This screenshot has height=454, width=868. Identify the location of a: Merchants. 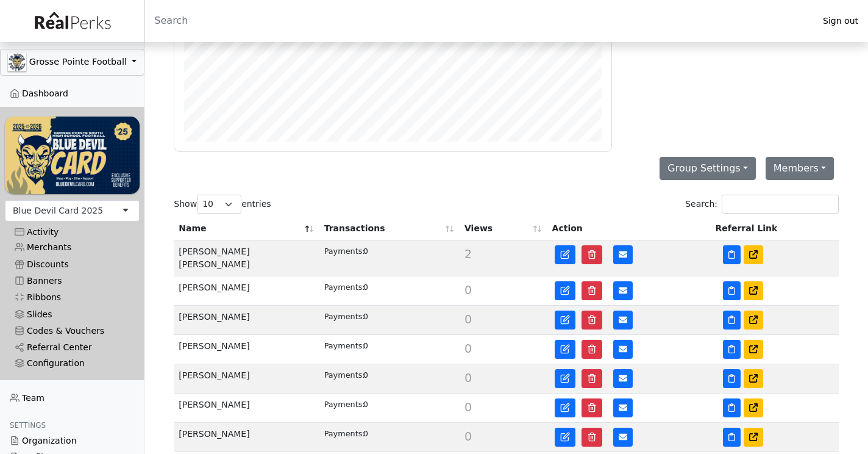
(72, 247).